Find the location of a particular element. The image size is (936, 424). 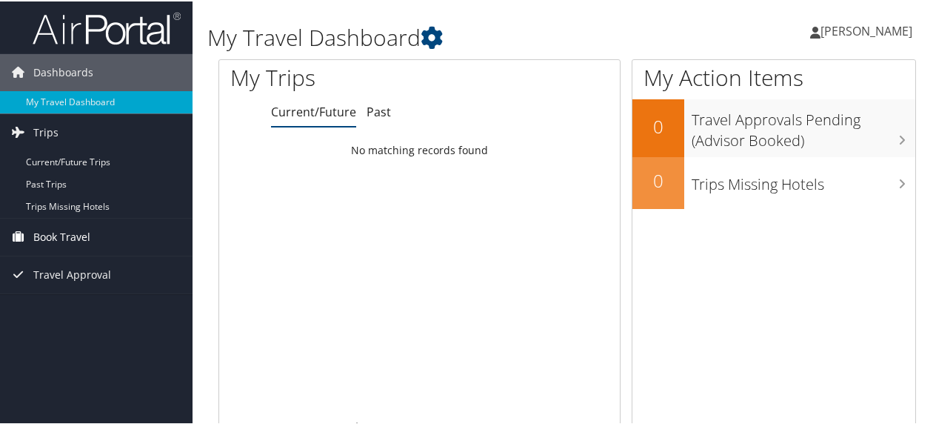

h1: My Action Items is located at coordinates (774, 76).